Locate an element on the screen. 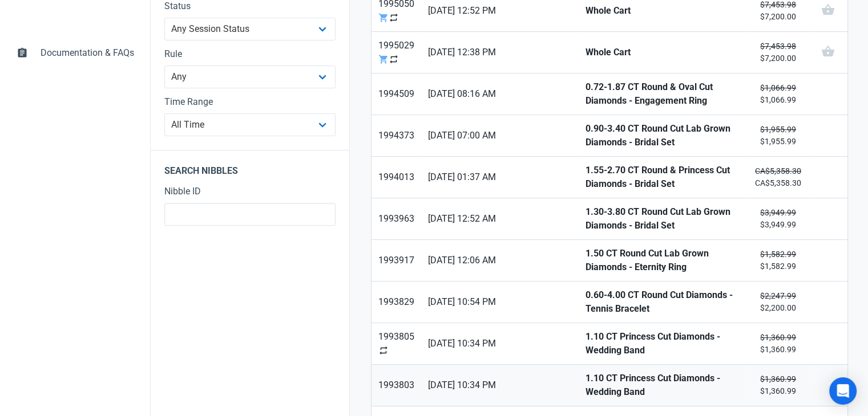 This screenshot has width=868, height=416. a: shopping_basket is located at coordinates (827, 53).